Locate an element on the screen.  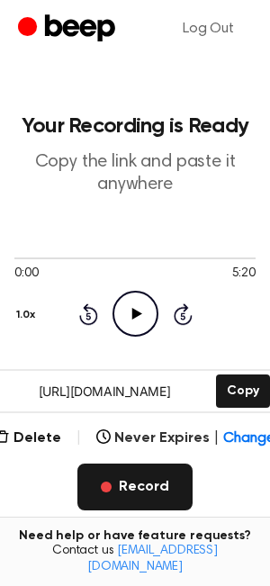
button: Record is located at coordinates (135, 487).